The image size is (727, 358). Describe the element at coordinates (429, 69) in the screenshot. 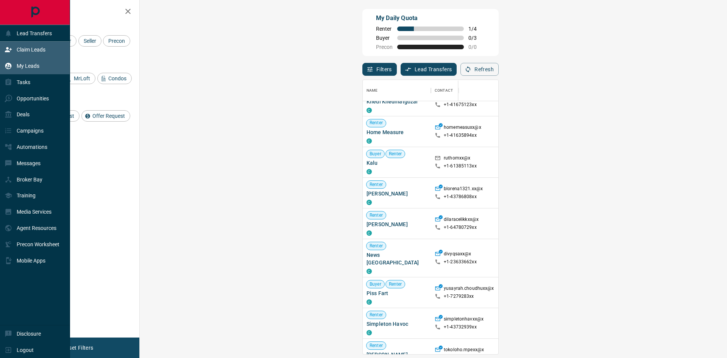

I see `button: Lead Transfers` at that location.